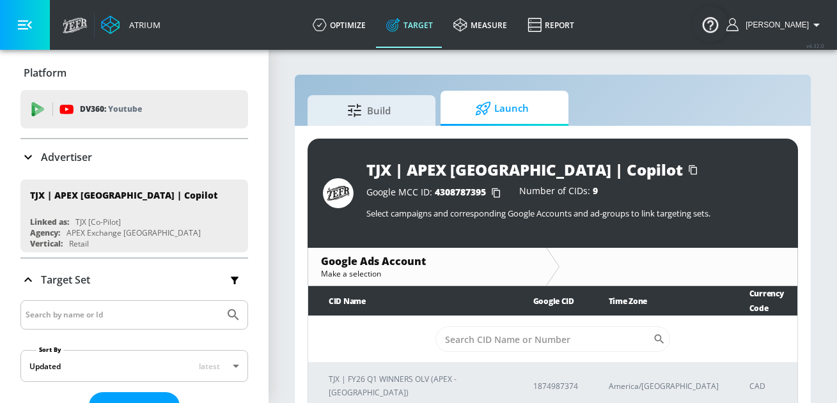 The width and height of the screenshot is (837, 403). I want to click on span: Launch, so click(502, 109).